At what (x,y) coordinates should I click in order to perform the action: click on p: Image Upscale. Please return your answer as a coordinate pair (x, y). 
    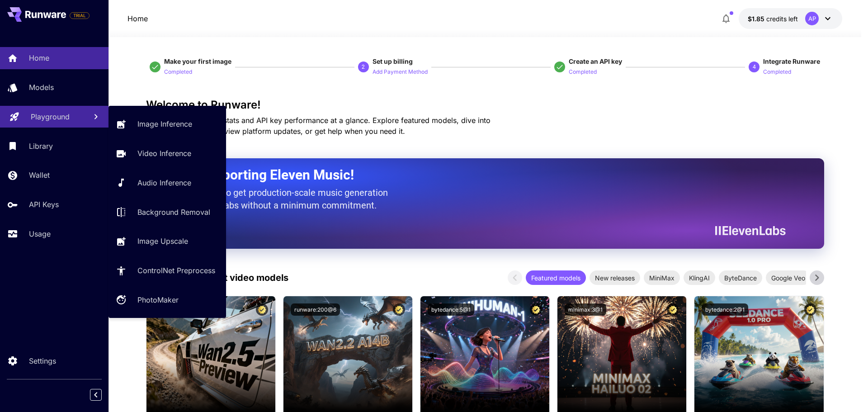
    Looking at the image, I should click on (163, 241).